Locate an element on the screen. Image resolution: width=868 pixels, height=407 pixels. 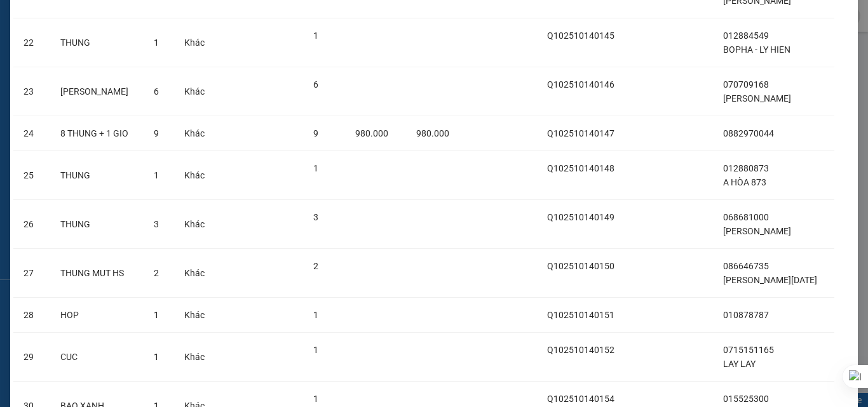
span: Q102510140147 is located at coordinates (580, 133).